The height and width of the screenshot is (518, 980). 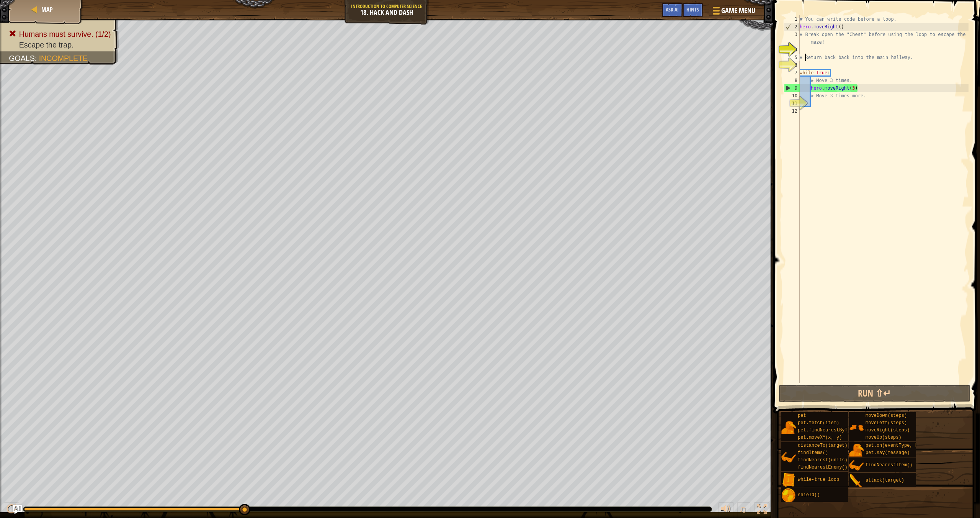 I want to click on span: Hints, so click(x=692, y=9).